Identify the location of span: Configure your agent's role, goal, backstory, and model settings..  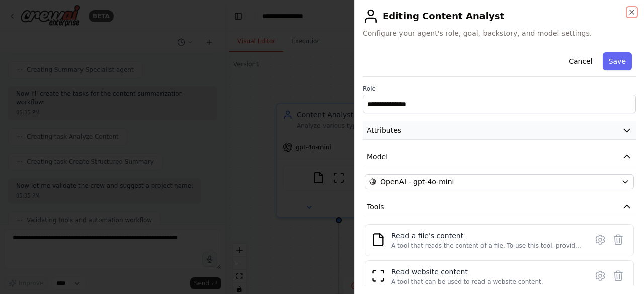
(499, 33).